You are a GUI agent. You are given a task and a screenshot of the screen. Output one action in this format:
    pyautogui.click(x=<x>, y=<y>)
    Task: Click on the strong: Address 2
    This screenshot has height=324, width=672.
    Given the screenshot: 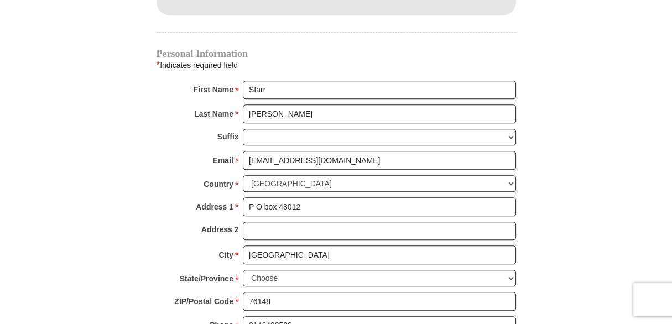 What is the action you would take?
    pyautogui.click(x=220, y=229)
    